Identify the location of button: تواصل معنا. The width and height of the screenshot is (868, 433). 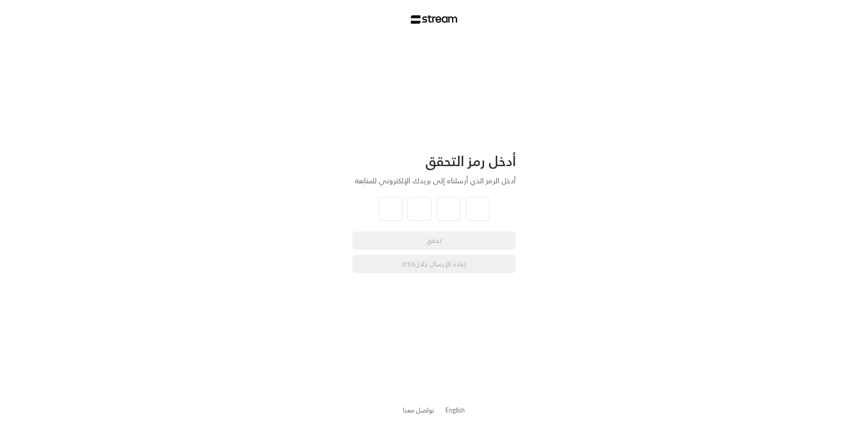
(419, 410).